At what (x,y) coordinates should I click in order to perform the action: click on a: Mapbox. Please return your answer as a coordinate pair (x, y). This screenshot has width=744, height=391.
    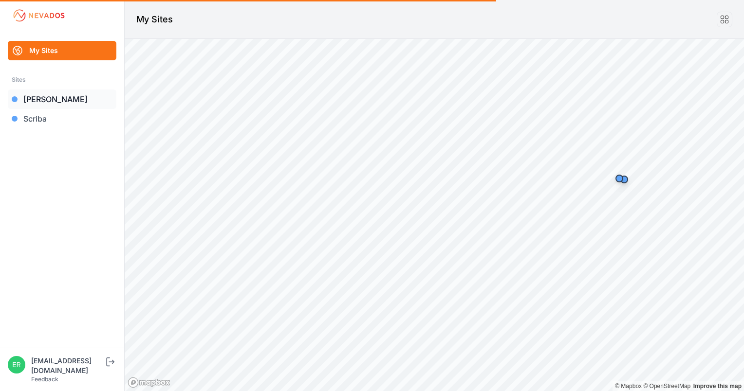
    Looking at the image, I should click on (628, 387).